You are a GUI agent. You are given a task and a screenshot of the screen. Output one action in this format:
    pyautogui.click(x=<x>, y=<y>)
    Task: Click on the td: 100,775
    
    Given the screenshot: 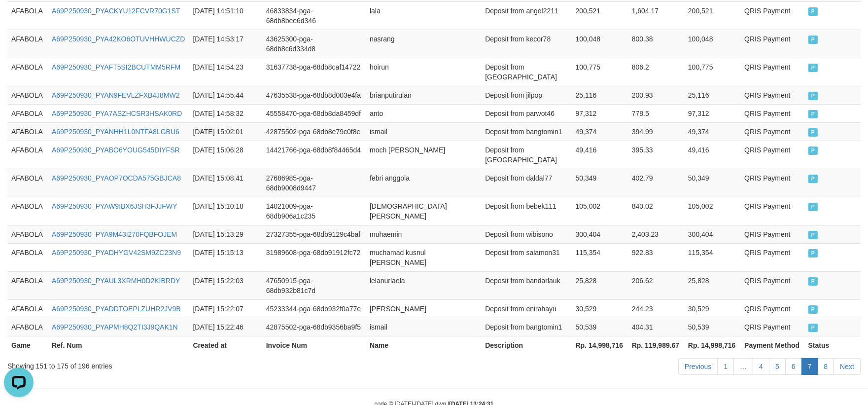 What is the action you would take?
    pyautogui.click(x=713, y=72)
    